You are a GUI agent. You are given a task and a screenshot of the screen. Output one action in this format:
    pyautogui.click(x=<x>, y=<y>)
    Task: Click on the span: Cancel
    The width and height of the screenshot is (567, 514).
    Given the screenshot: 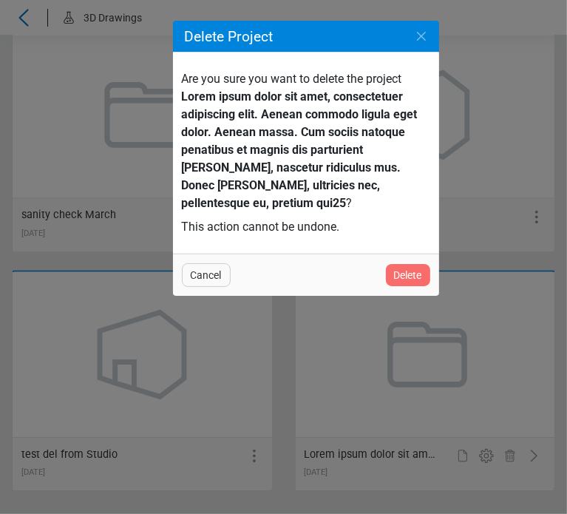 What is the action you would take?
    pyautogui.click(x=206, y=275)
    